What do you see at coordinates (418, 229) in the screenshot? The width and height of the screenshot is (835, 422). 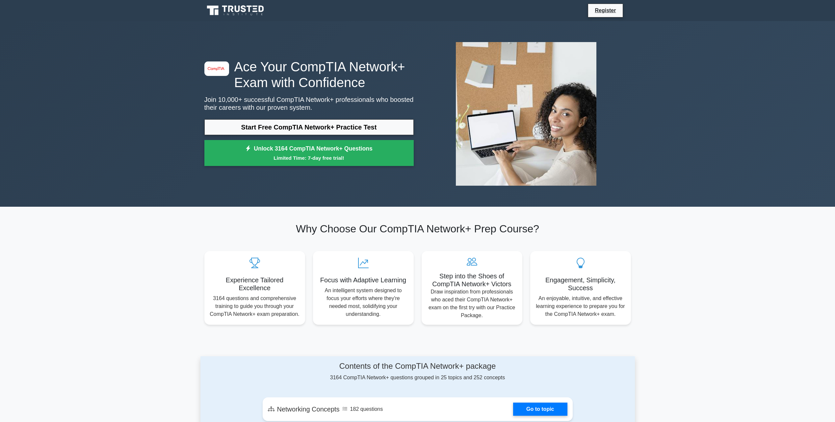 I see `h2: Why Choose Our CompTIA Network+ Prep Course?` at bounding box center [418, 229].